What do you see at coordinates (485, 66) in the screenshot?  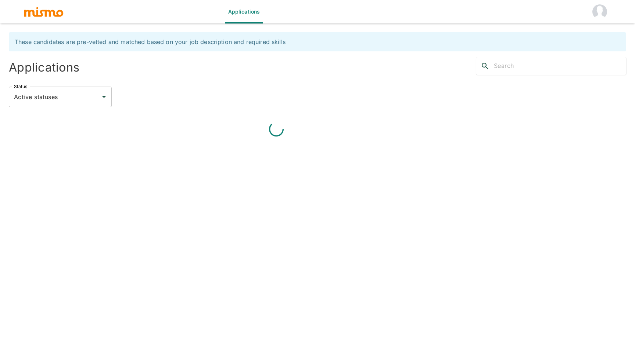 I see `button: search` at bounding box center [485, 66].